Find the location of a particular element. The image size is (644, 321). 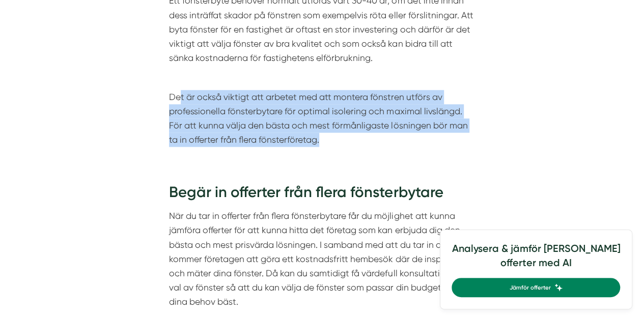

p: Det är också viktigt att arbetet med att montera fönstren utförs av professionella fönsterbytare ... is located at coordinates (321, 119).